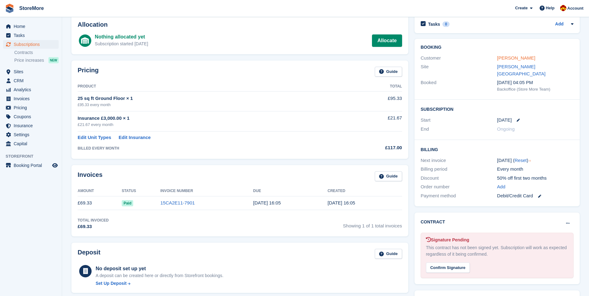  What do you see at coordinates (209, 87) in the screenshot?
I see `th: Product` at bounding box center [209, 87].